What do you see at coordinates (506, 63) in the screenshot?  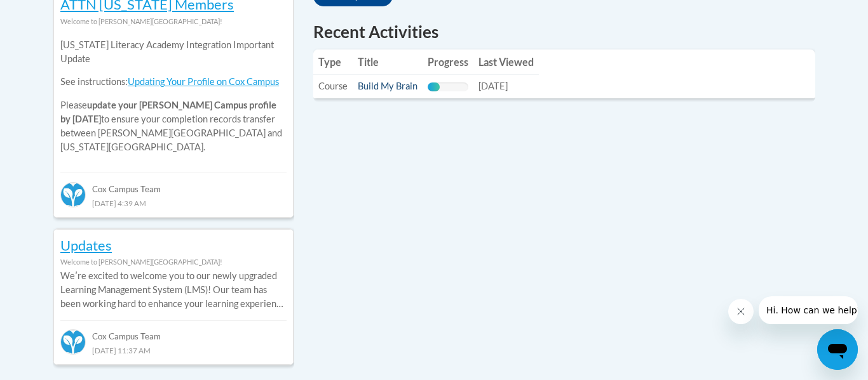 I see `th: Last Viewed` at bounding box center [506, 63].